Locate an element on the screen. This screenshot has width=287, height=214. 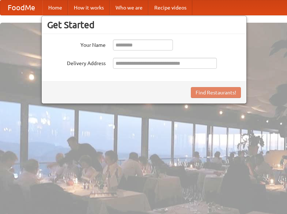
a: Home is located at coordinates (55, 8).